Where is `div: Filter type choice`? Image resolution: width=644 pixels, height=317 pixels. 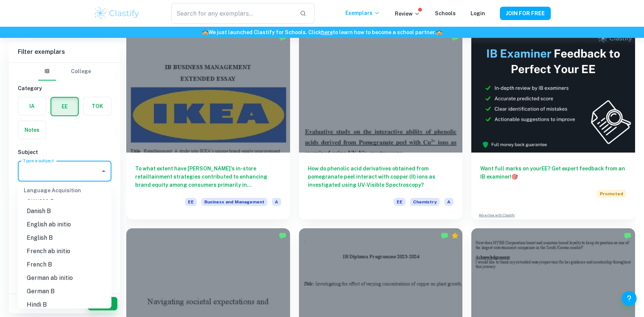
div: Filter type choice is located at coordinates (65, 71).